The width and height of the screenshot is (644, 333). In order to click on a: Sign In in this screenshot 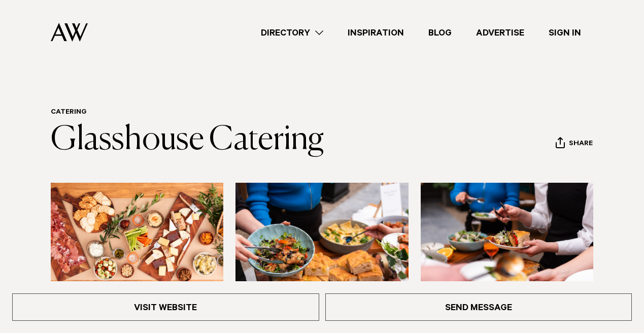, I will do `click(565, 33)`.